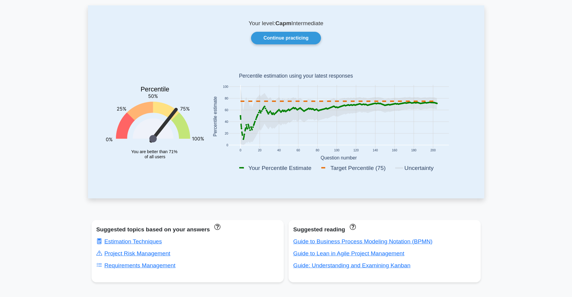  I want to click on b: Capm, so click(283, 23).